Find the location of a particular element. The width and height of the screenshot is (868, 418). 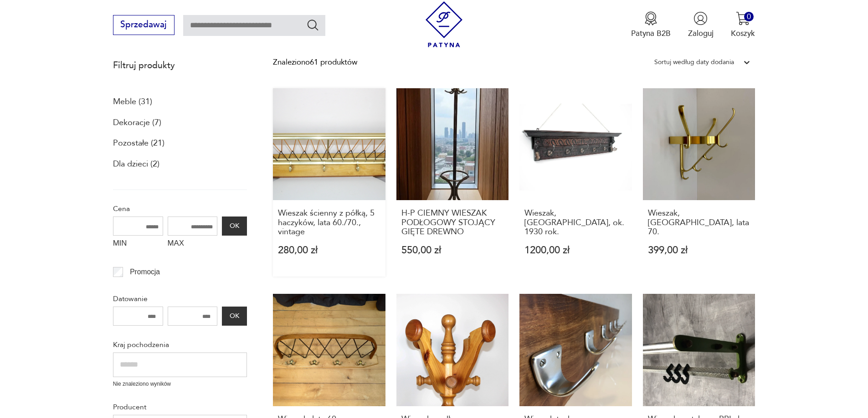

p: Promocja is located at coordinates (145, 273).